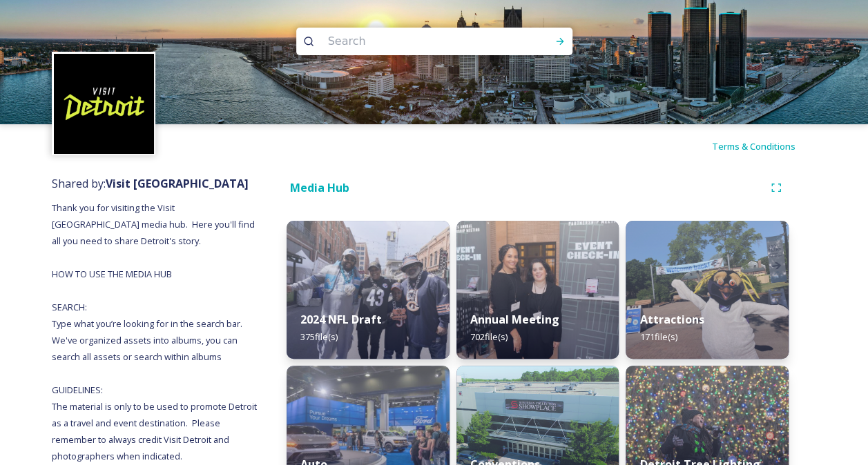 This screenshot has width=868, height=465. Describe the element at coordinates (416, 41) in the screenshot. I see `input: Search` at that location.